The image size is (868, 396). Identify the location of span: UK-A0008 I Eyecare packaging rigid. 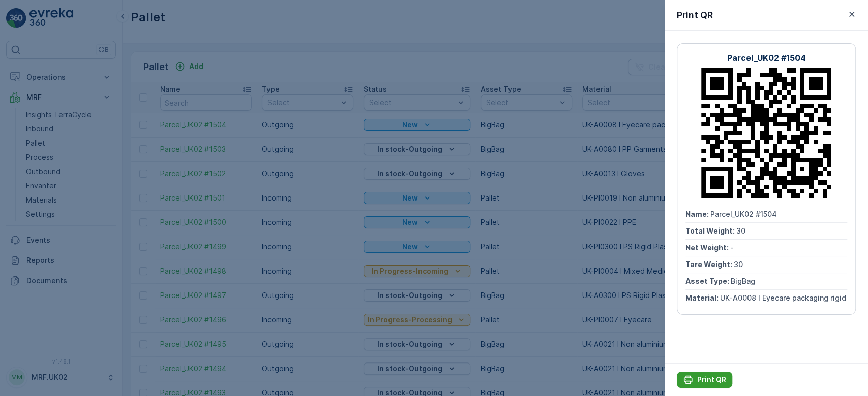
(783, 298).